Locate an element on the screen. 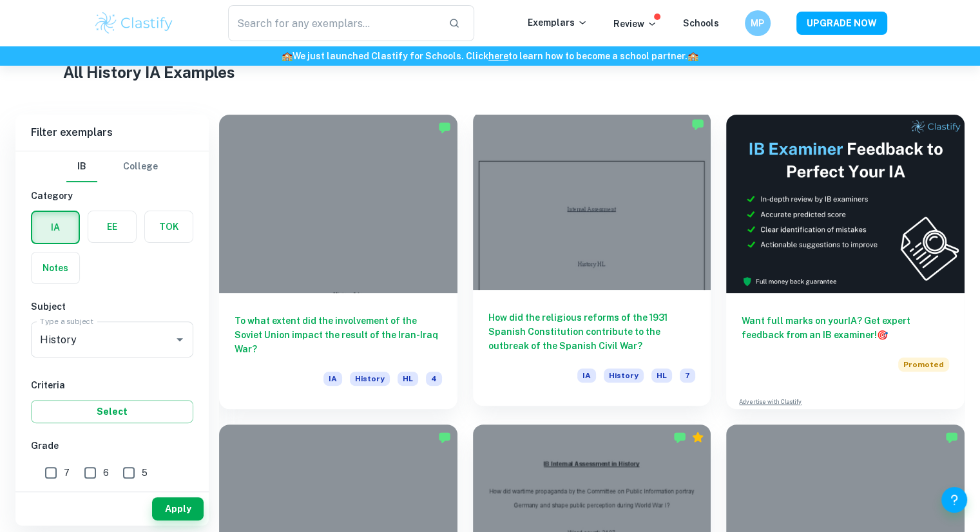  button: MP is located at coordinates (758, 23).